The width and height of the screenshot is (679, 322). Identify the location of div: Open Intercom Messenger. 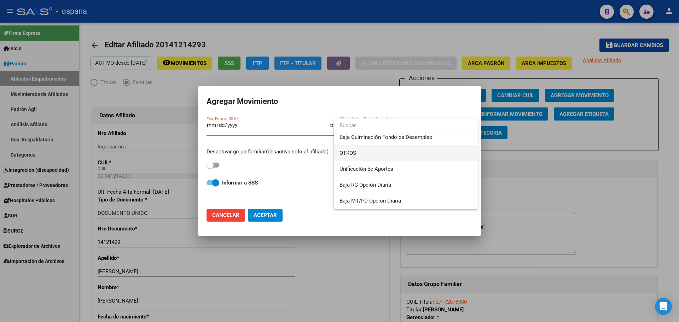
(663, 307).